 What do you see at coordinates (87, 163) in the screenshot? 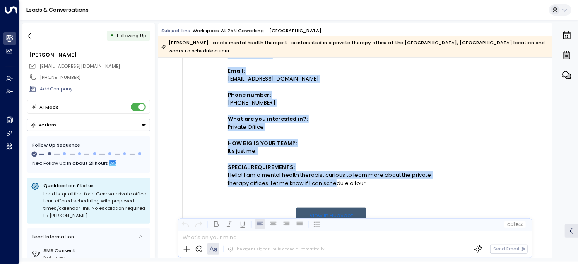
I see `span: In about 21 hours` at bounding box center [87, 163].